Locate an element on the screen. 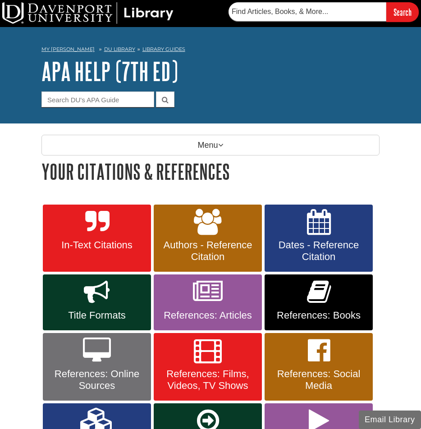  nav: breadcrumb is located at coordinates (211, 51).